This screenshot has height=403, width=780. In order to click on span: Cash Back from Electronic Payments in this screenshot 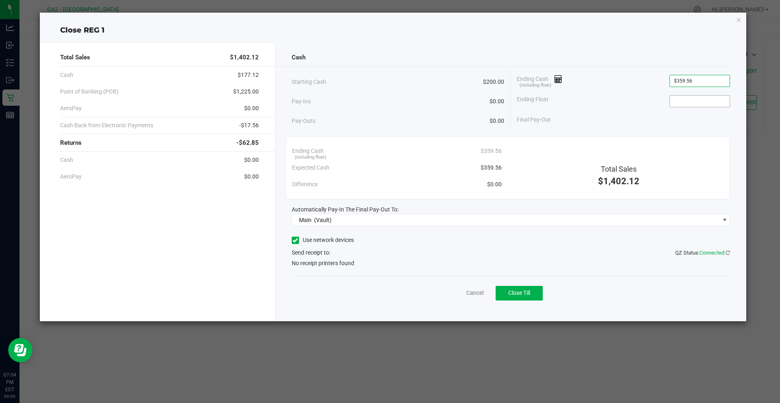, I will do `click(106, 125)`.